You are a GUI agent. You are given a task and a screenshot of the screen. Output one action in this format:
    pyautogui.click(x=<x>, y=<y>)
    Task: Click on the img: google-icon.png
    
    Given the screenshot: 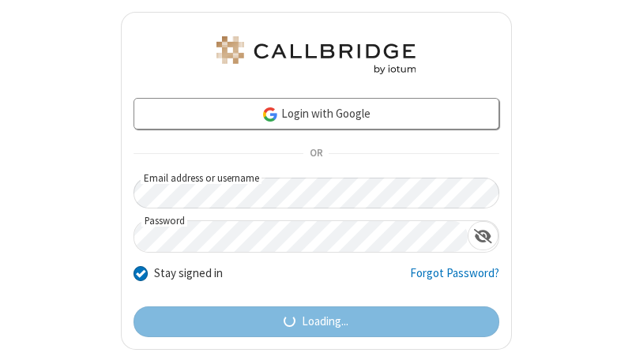 What is the action you would take?
    pyautogui.click(x=270, y=115)
    